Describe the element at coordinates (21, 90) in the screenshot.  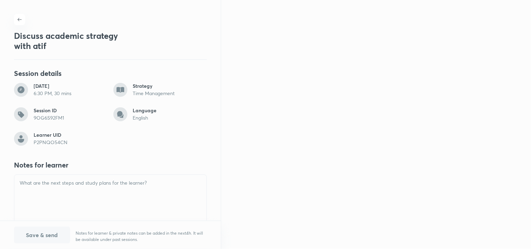
I see `img: clock` at that location.